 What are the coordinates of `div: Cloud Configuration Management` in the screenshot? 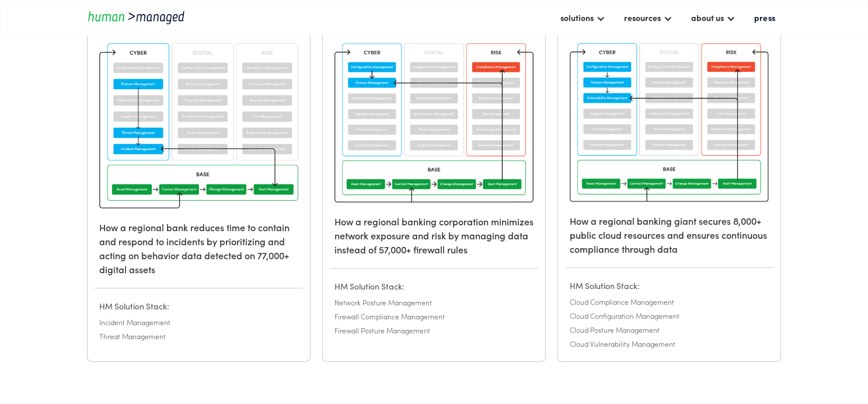 It's located at (669, 316).